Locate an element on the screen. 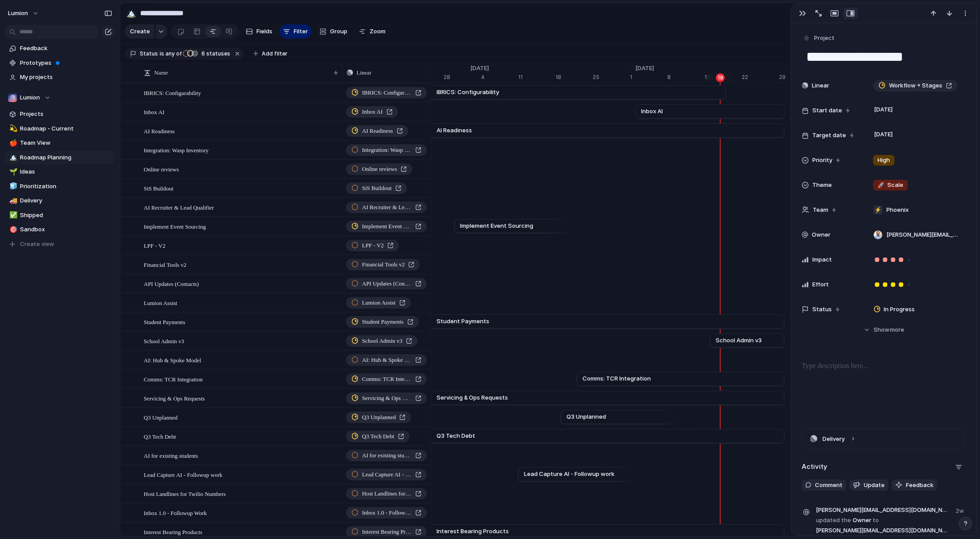  span: High is located at coordinates (884, 160).